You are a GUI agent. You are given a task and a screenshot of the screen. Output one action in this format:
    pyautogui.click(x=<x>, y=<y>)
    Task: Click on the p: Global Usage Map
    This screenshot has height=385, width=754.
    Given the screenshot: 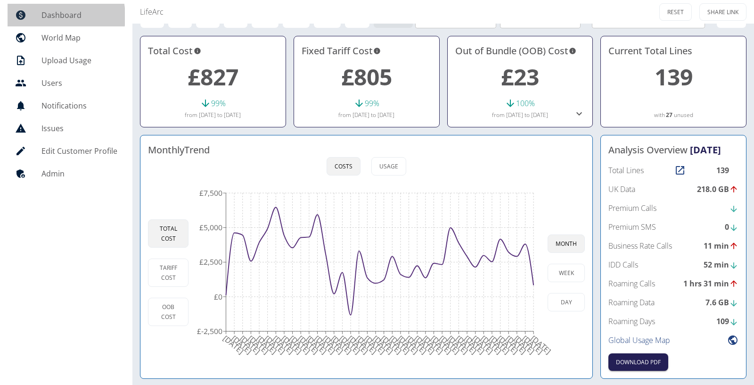 What is the action you would take?
    pyautogui.click(x=639, y=340)
    